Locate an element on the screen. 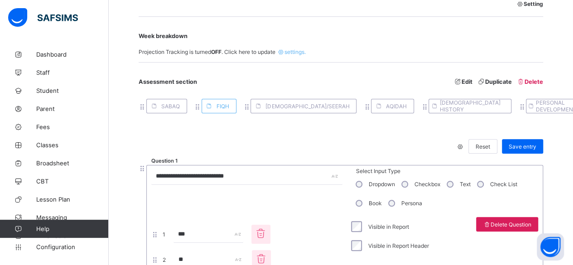  label: Visible in Report is located at coordinates (388, 226).